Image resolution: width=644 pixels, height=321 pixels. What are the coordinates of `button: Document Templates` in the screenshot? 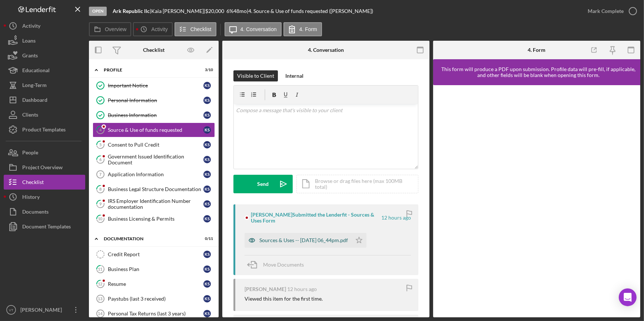 It's located at (44, 227).